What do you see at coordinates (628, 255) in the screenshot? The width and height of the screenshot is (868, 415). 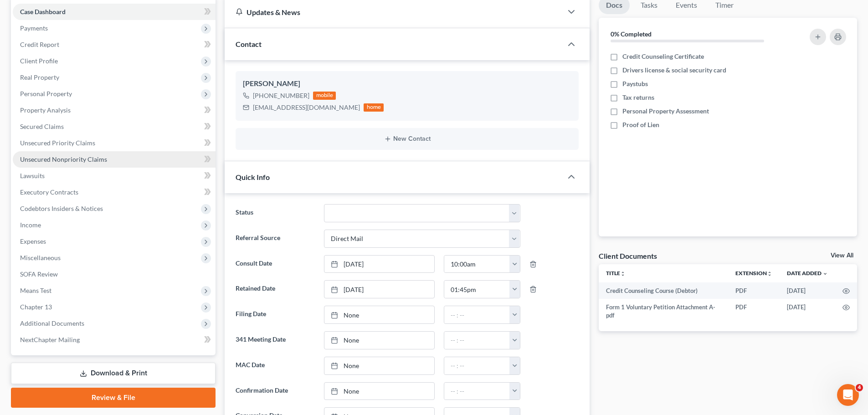 I see `div: Client Documents` at bounding box center [628, 255].